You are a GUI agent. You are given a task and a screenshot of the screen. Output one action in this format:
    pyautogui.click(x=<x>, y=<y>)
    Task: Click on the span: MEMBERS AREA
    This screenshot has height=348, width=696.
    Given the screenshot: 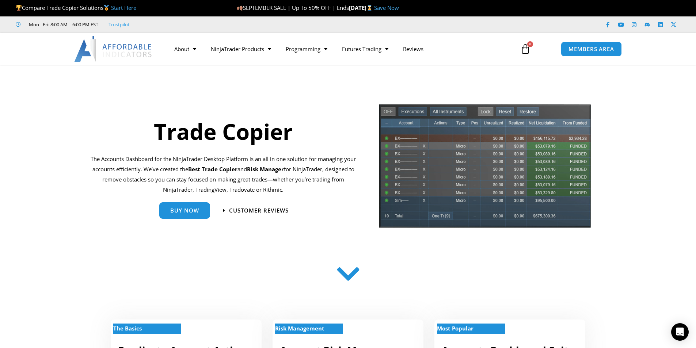 What is the action you would take?
    pyautogui.click(x=592, y=49)
    